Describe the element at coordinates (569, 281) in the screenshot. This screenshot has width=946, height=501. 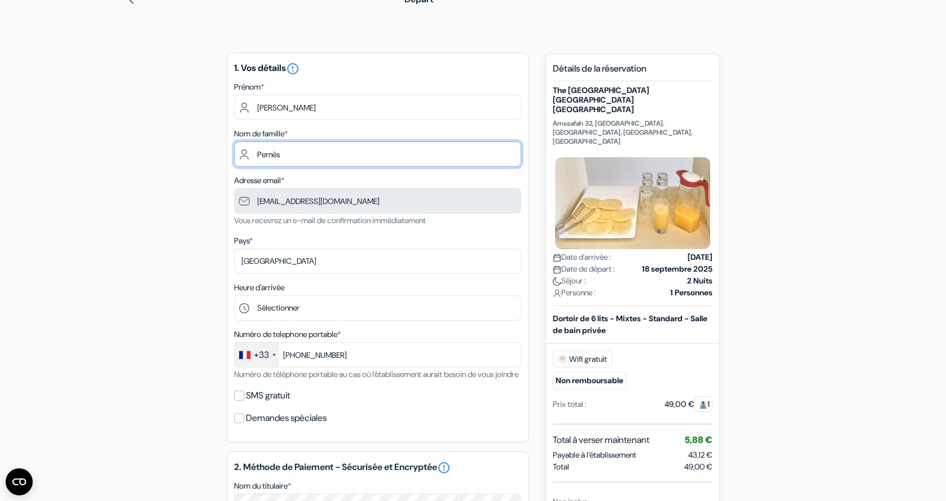
I see `span: Séjour :` at that location.